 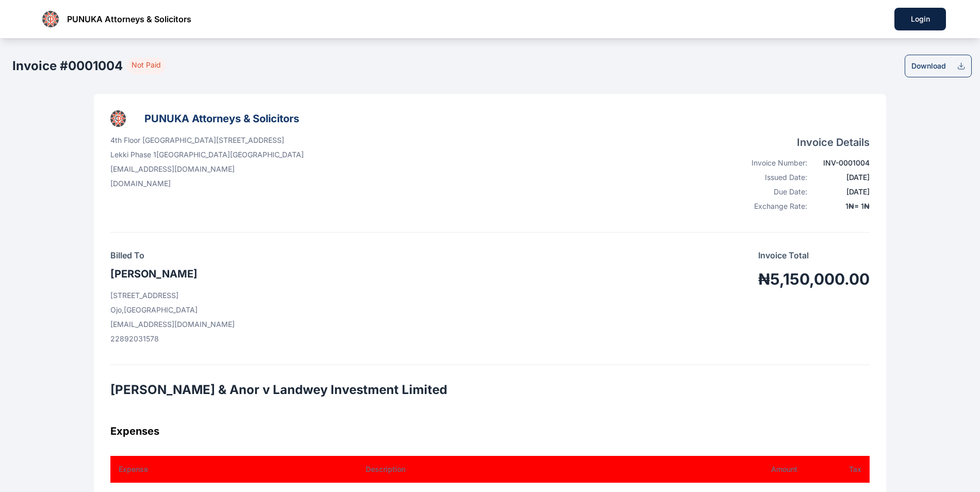 I want to click on button: Login, so click(x=920, y=19).